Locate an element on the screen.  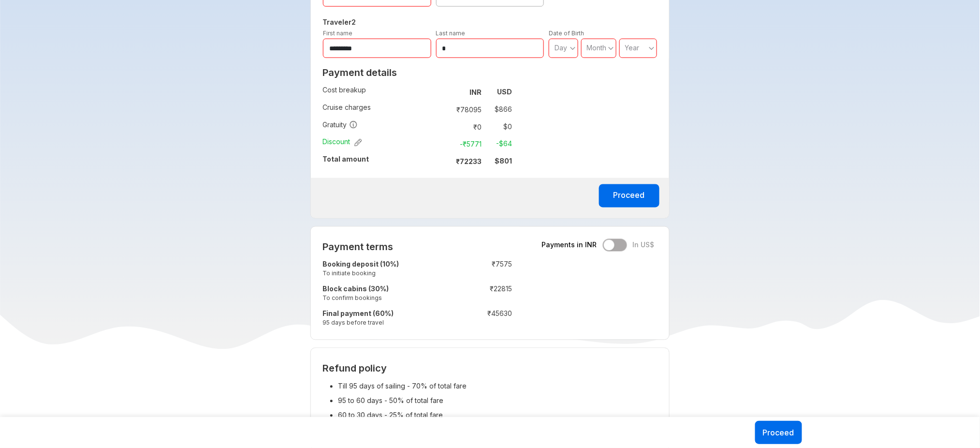
td: -₹ 5771 is located at coordinates (465, 144).